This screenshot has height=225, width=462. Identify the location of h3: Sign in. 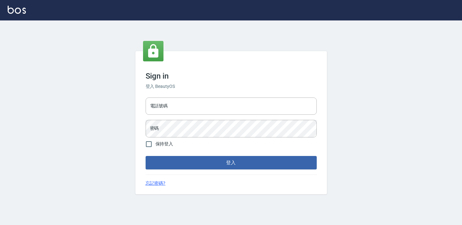
(231, 76).